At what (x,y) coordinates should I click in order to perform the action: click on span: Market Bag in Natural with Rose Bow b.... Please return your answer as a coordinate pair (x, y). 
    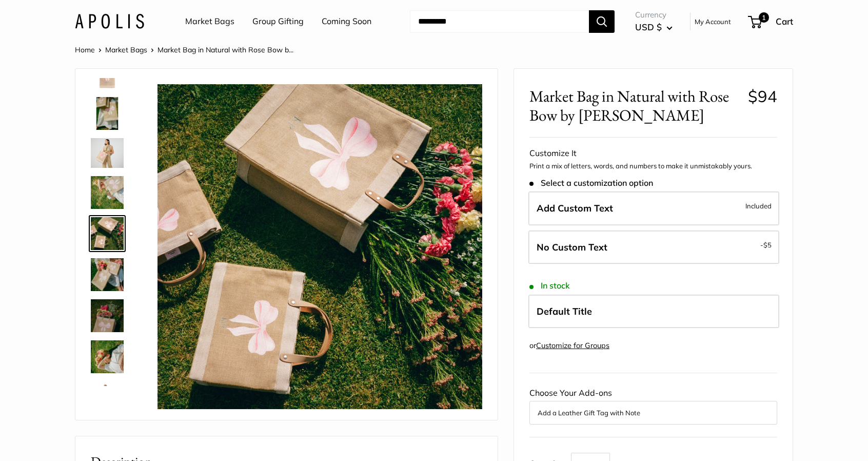
    Looking at the image, I should click on (225, 49).